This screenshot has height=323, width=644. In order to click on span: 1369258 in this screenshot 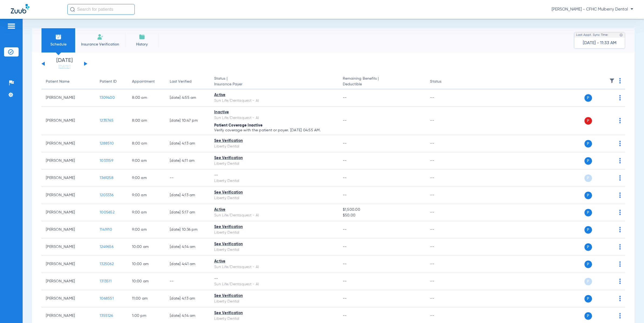, I will do `click(106, 178)`.